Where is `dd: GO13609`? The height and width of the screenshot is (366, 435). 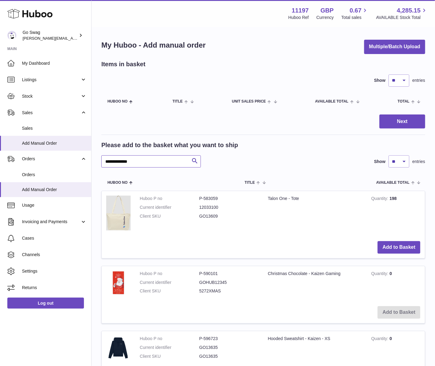 dd: GO13609 is located at coordinates (229, 216).